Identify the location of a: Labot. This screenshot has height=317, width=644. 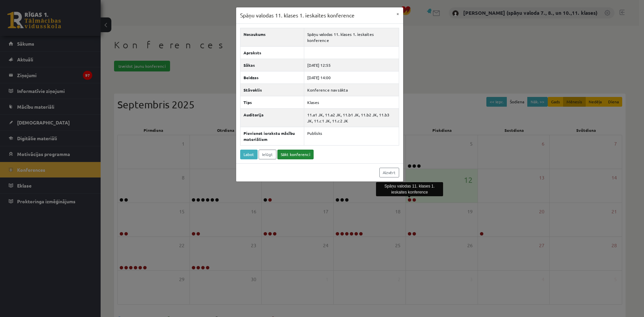
(249, 154).